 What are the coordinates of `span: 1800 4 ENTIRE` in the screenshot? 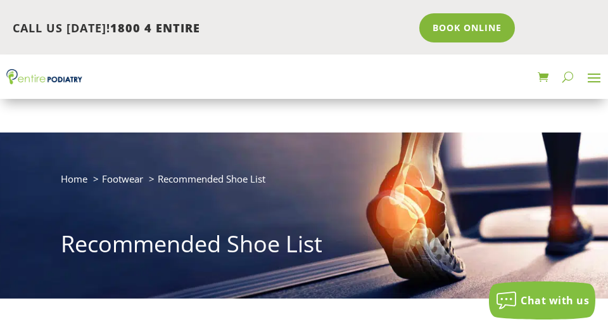 It's located at (155, 28).